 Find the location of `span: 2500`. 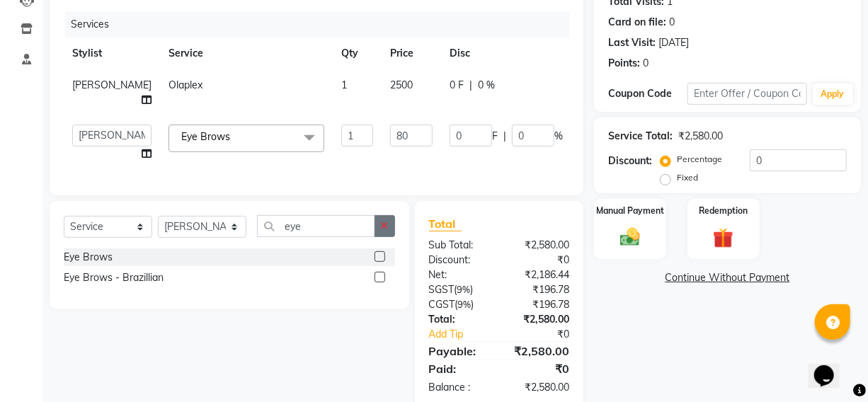

span: 2500 is located at coordinates (402, 85).